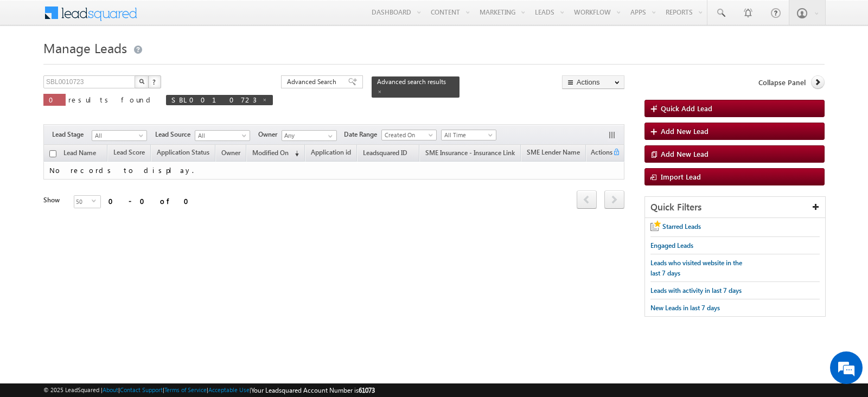  What do you see at coordinates (599, 153) in the screenshot?
I see `span: Actions` at bounding box center [599, 153].